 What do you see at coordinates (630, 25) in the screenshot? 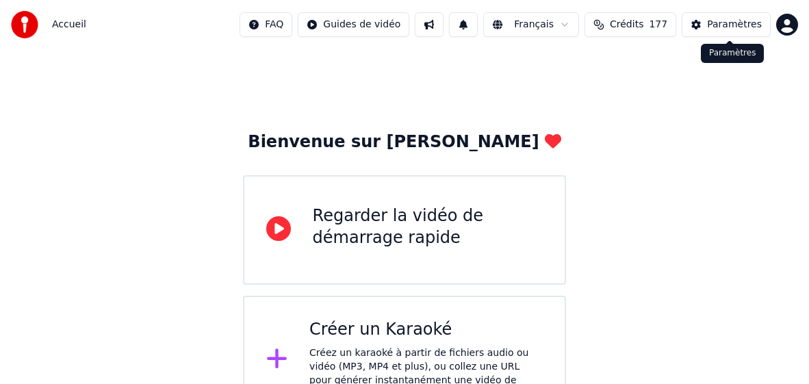
I see `button: Crédits177` at bounding box center [630, 25].